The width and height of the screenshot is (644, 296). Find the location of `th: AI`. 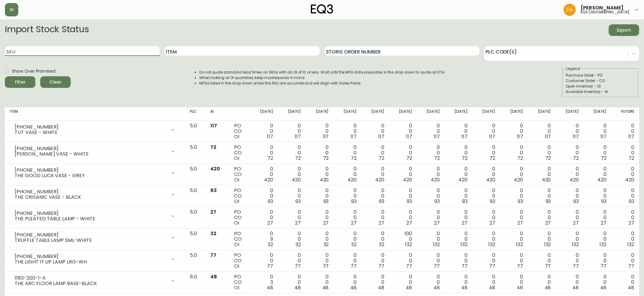

th: AI is located at coordinates (217, 114).